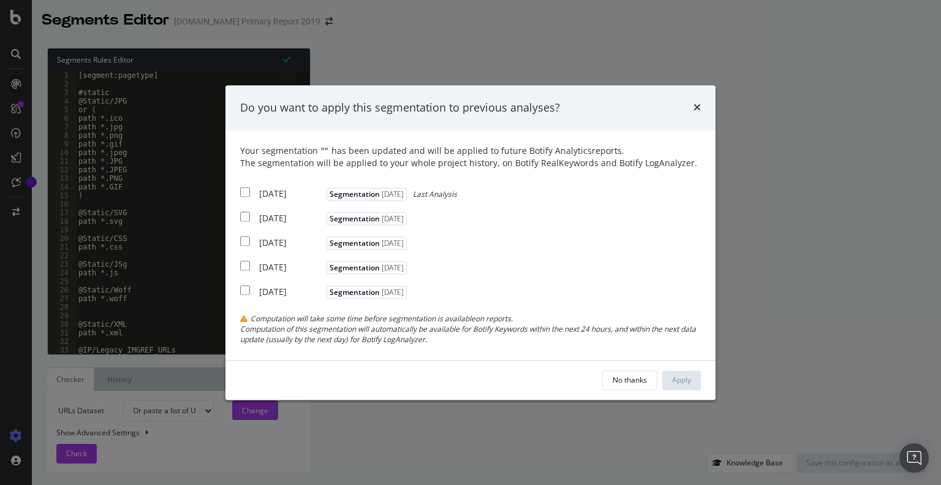  I want to click on button: No thanks, so click(630, 380).